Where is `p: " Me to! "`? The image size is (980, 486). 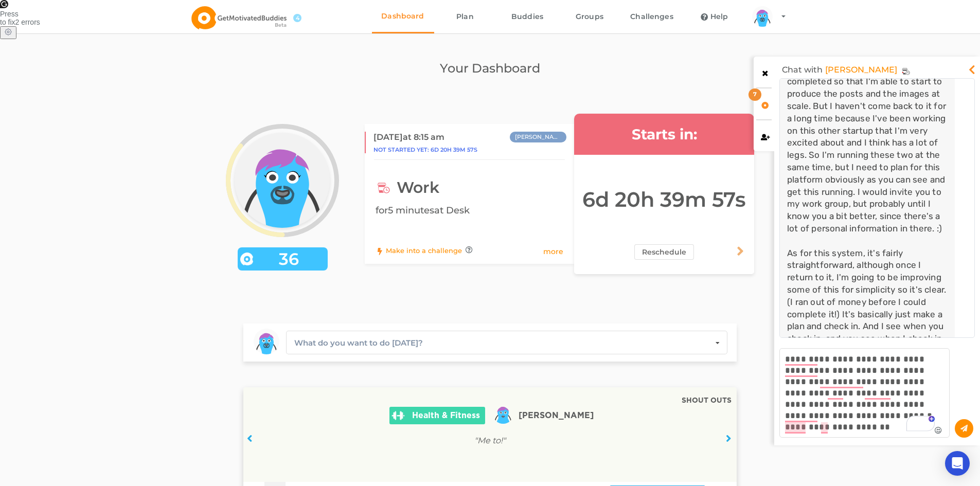 p: " Me to! " is located at coordinates (489, 441).